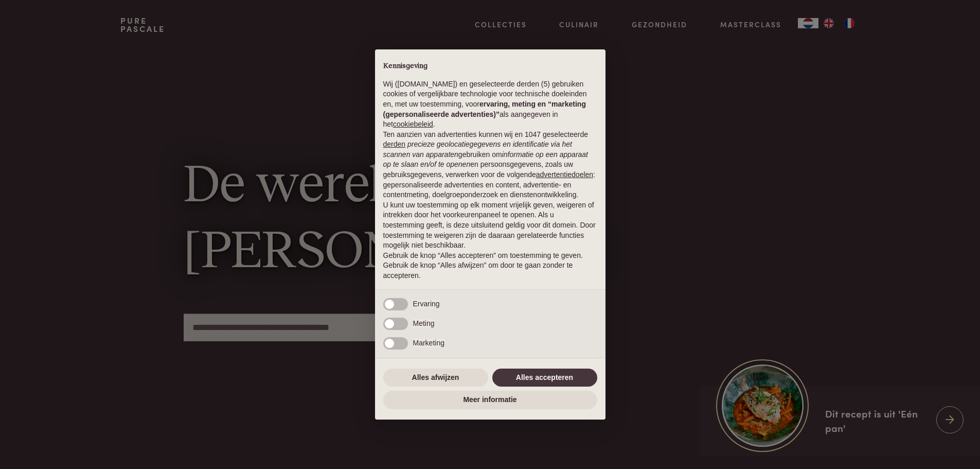 This screenshot has height=469, width=980. I want to click on button: Meer informatie, so click(490, 400).